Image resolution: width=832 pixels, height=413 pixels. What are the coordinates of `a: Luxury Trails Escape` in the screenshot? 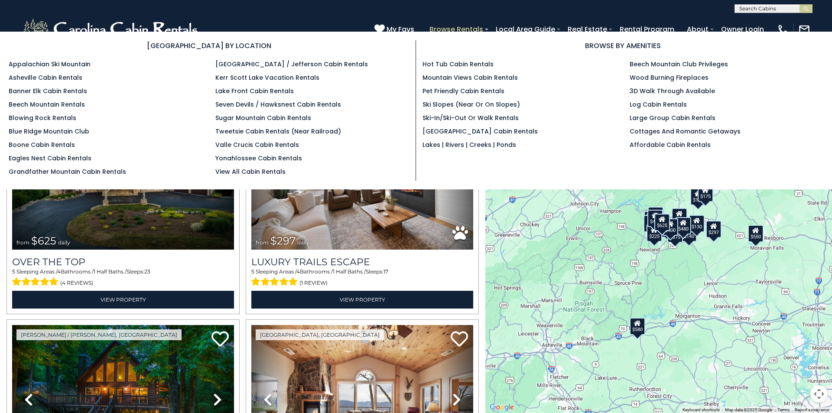 It's located at (362, 262).